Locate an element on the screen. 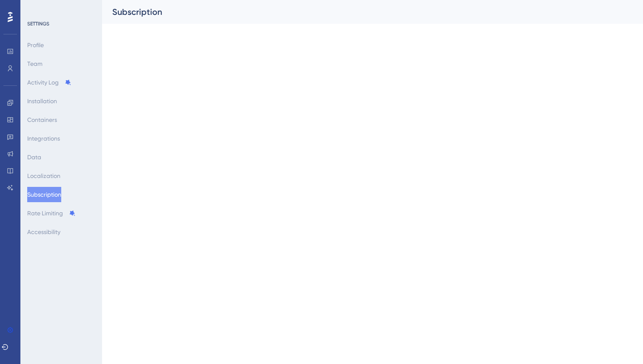  button: Rate Limiting is located at coordinates (51, 213).